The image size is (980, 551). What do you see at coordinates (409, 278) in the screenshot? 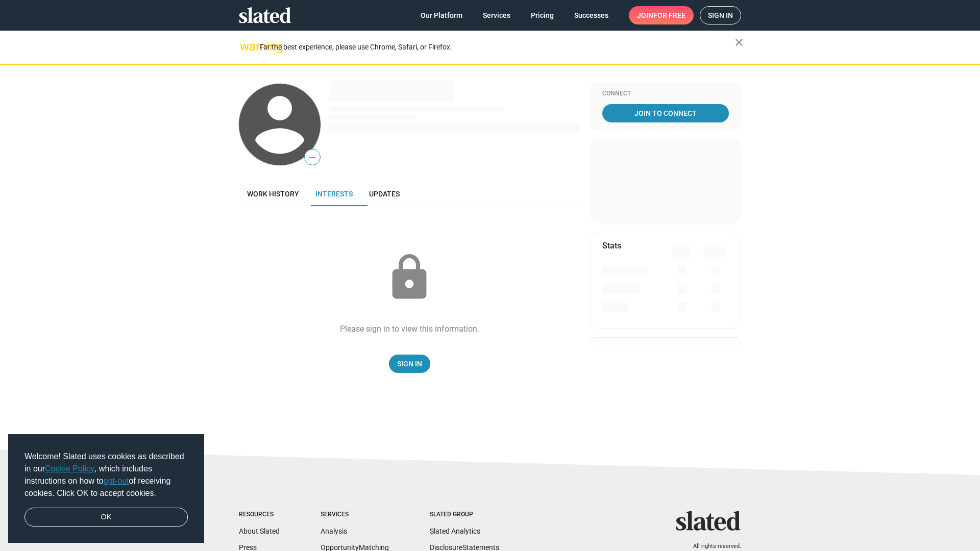
I see `mat-icon: lock` at bounding box center [409, 278].